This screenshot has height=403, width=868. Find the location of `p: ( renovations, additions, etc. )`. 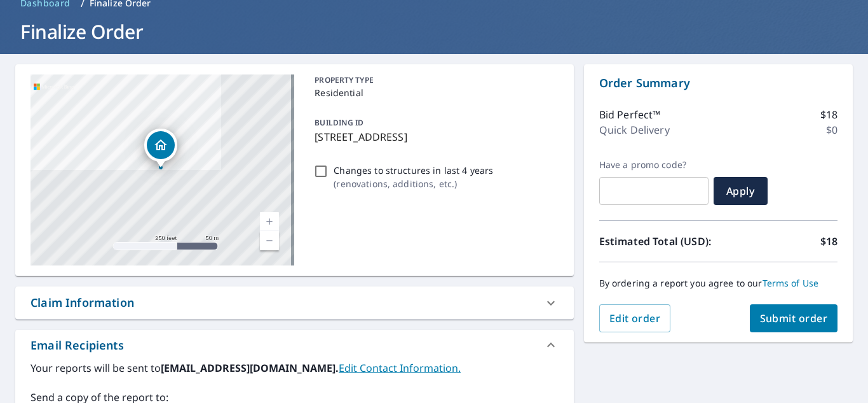

p: ( renovations, additions, etc. ) is located at coordinates (413, 183).